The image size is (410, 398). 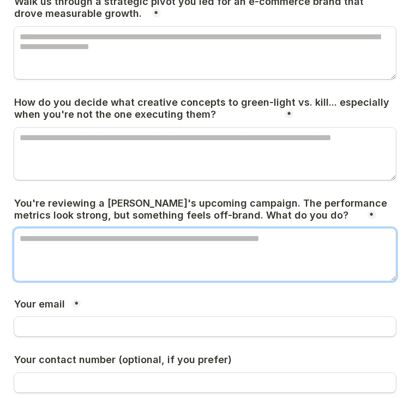 What do you see at coordinates (205, 382) in the screenshot?
I see `input: Your contact number (optional, if you prefer)` at bounding box center [205, 382].